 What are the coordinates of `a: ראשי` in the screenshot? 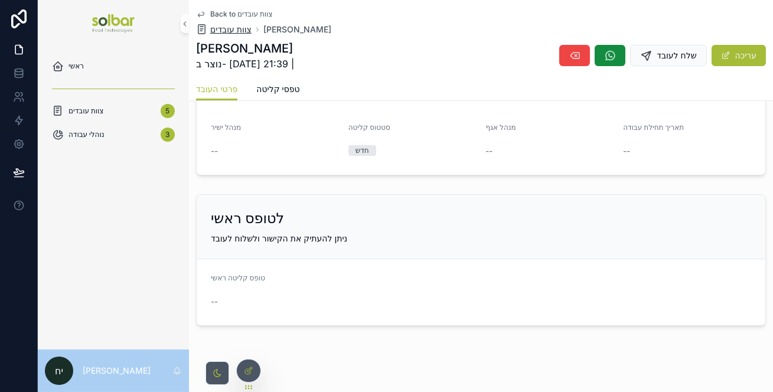 It's located at (113, 66).